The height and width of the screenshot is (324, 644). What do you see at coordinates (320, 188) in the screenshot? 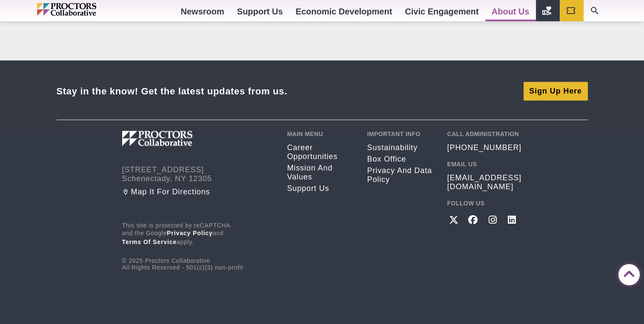
I see `a: Support Us` at bounding box center [320, 188].